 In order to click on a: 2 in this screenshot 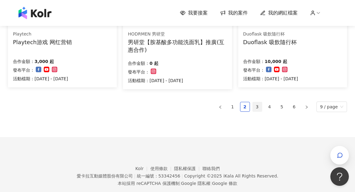, I will do `click(245, 107)`.